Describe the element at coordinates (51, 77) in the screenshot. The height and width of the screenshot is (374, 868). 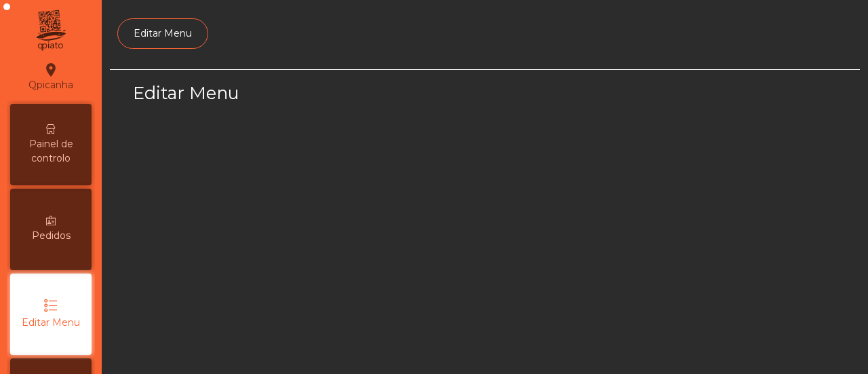
I see `div: Qpicanha` at that location.